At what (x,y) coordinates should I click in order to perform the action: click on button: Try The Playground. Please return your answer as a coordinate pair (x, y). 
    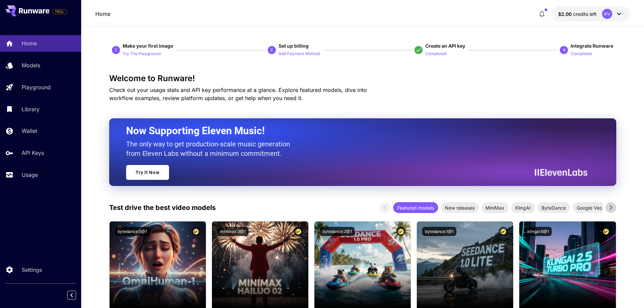
    Looking at the image, I should click on (141, 53).